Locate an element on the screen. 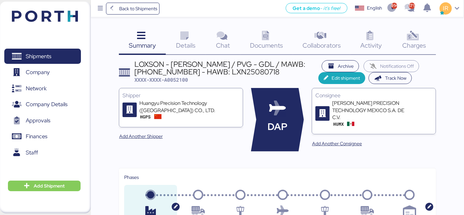 The width and height of the screenshot is (464, 215). span: IR is located at coordinates (445, 8).